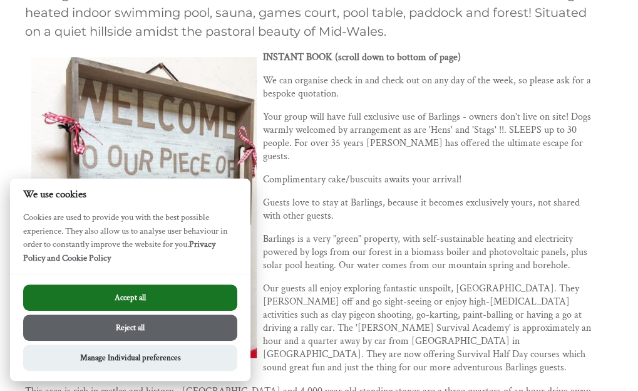  I want to click on p: Barlings is a very "green" property, with self-sustainable heating and electricity powered by log..., so click(311, 252).